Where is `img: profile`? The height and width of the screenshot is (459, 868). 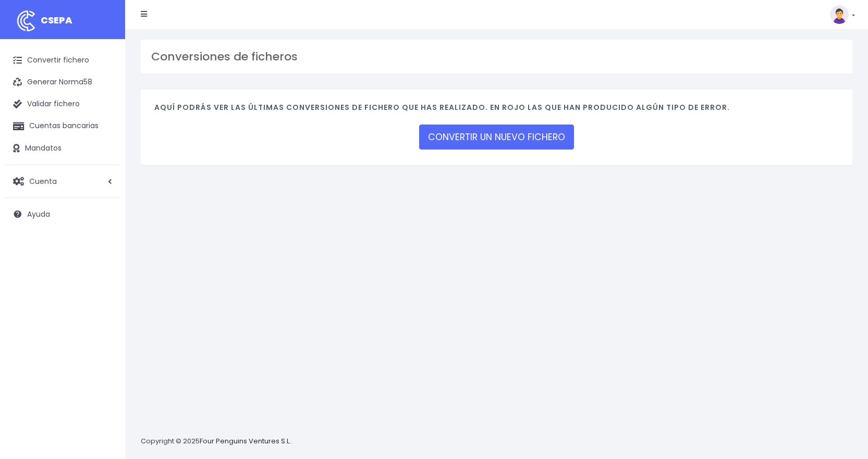
img: profile is located at coordinates (840, 15).